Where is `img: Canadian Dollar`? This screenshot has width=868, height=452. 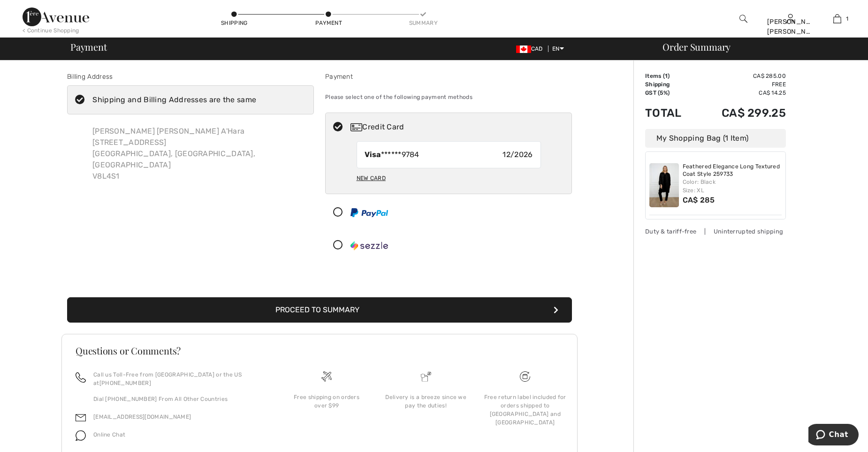
img: Canadian Dollar is located at coordinates (524, 49).